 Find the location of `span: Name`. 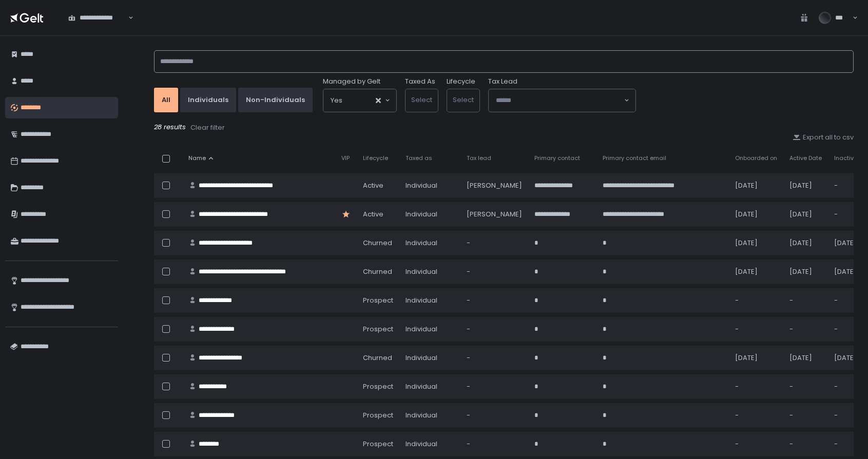

span: Name is located at coordinates (197, 158).